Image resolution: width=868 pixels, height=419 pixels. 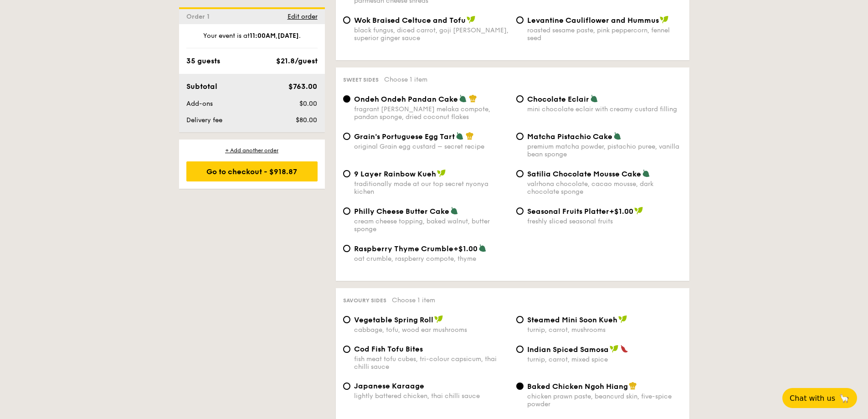 I want to click on span: Japanese Karaage, so click(x=389, y=386).